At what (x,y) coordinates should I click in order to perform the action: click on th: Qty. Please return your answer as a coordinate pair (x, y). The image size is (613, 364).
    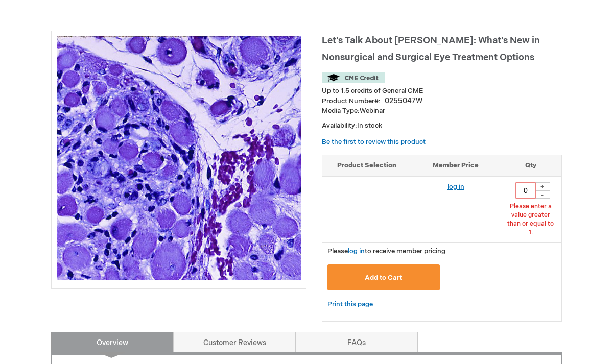
    Looking at the image, I should click on (530, 166).